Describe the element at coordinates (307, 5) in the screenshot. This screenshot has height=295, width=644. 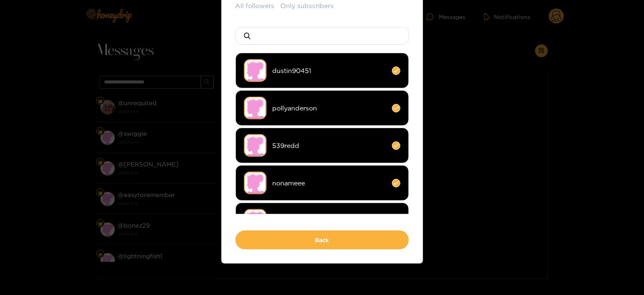
I see `button: Only subscribers` at that location.